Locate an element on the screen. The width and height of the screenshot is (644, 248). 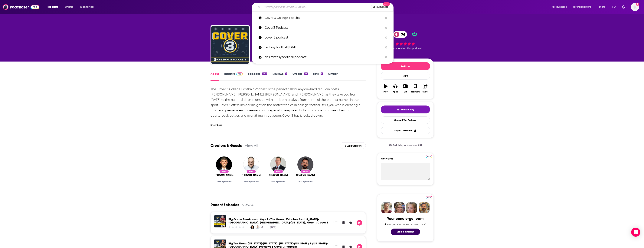
button: Leave a Rating is located at coordinates (351, 223).